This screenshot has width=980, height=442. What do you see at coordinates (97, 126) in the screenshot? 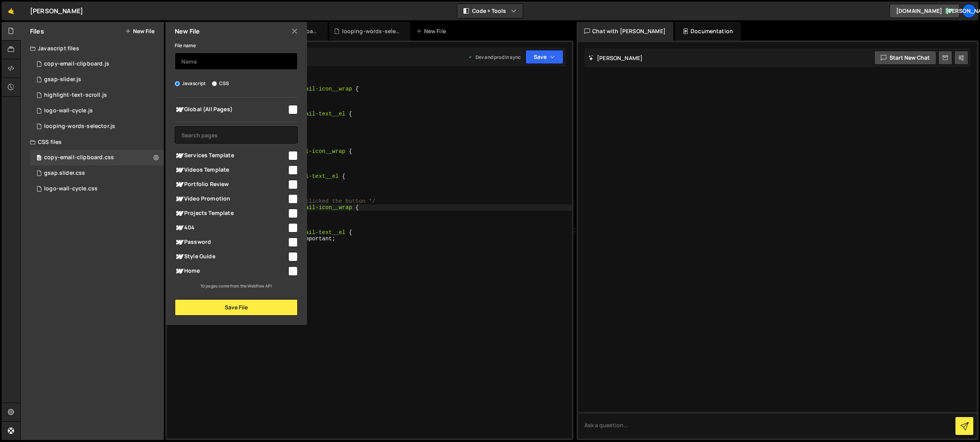
I see `div: 16491/44701.js` at bounding box center [97, 126].